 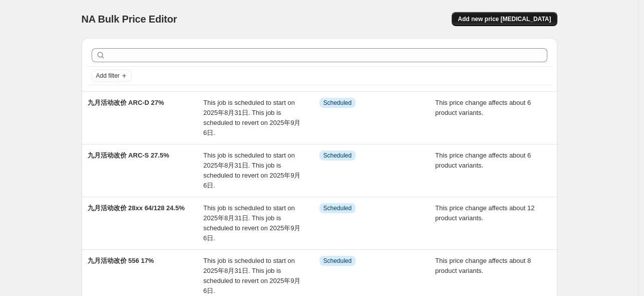 What do you see at coordinates (485, 213) in the screenshot?
I see `span: This price change affects about 12 product variants.` at bounding box center [485, 213].